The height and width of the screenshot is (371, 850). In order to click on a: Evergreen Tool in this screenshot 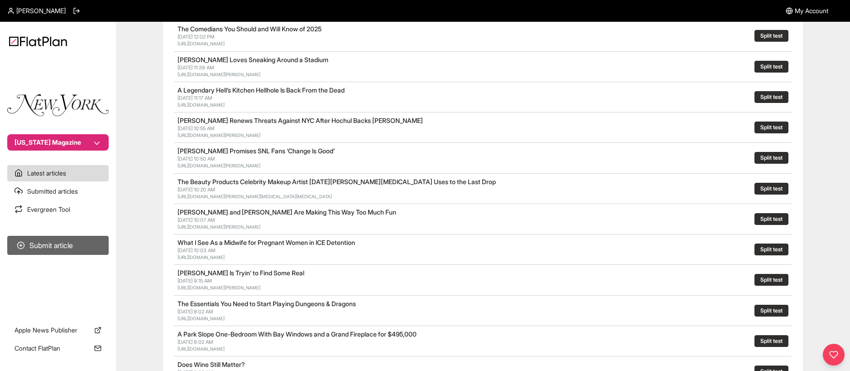, I will do `click(58, 209)`.